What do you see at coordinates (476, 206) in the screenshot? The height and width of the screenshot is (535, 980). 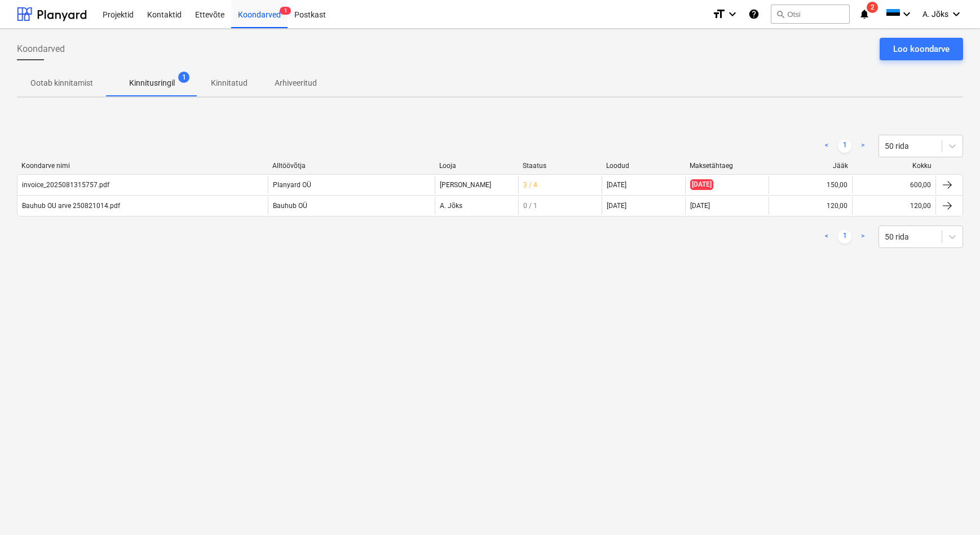 I see `div: A. Jõks` at bounding box center [476, 206].